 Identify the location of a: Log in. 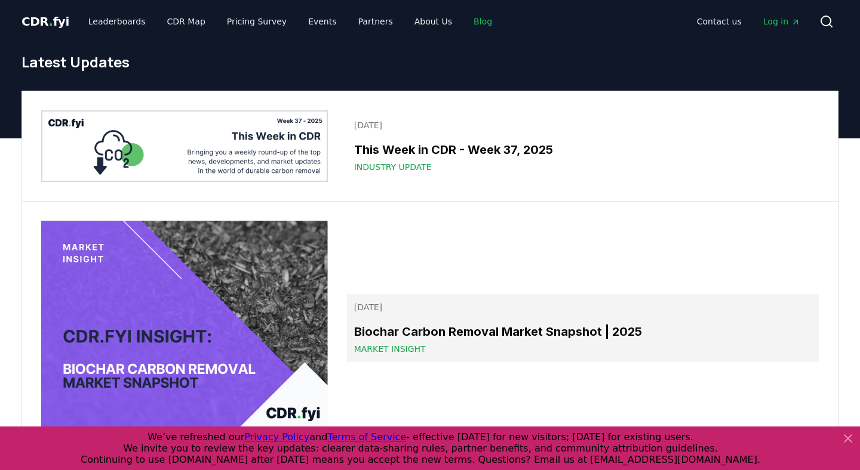
(781, 21).